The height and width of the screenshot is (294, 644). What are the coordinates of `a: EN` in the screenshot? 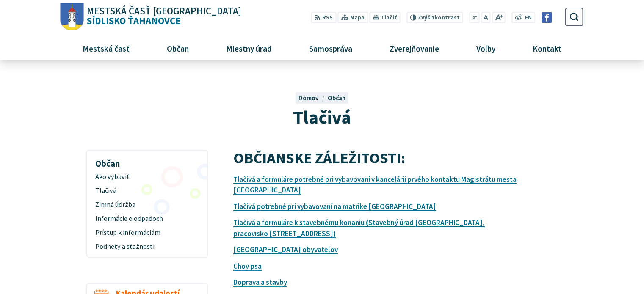 It's located at (528, 18).